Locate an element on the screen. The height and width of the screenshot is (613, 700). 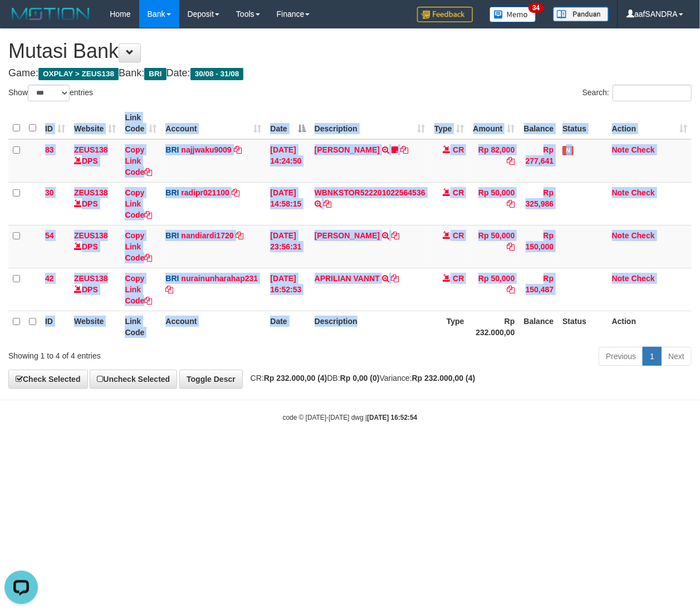
td: Rp 82,000 is located at coordinates (494, 161).